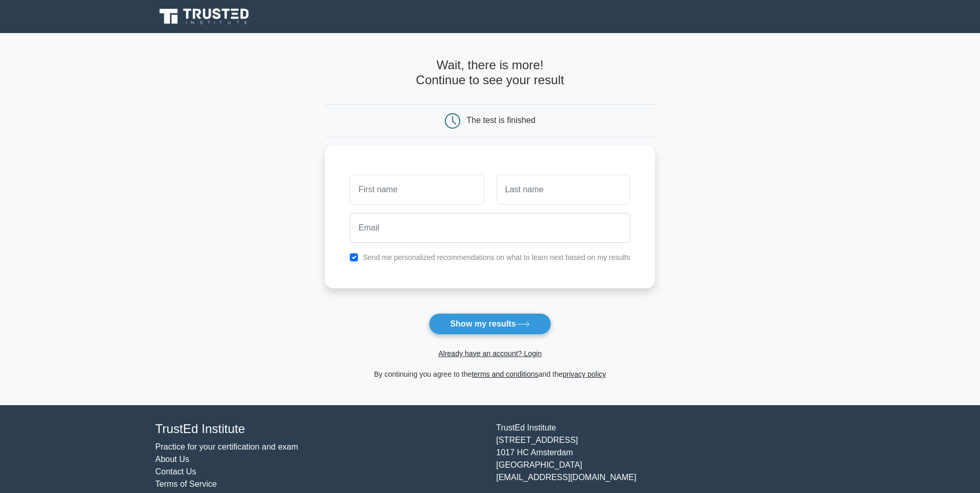 Image resolution: width=980 pixels, height=493 pixels. I want to click on div: By continuing you agree to the and the, so click(490, 374).